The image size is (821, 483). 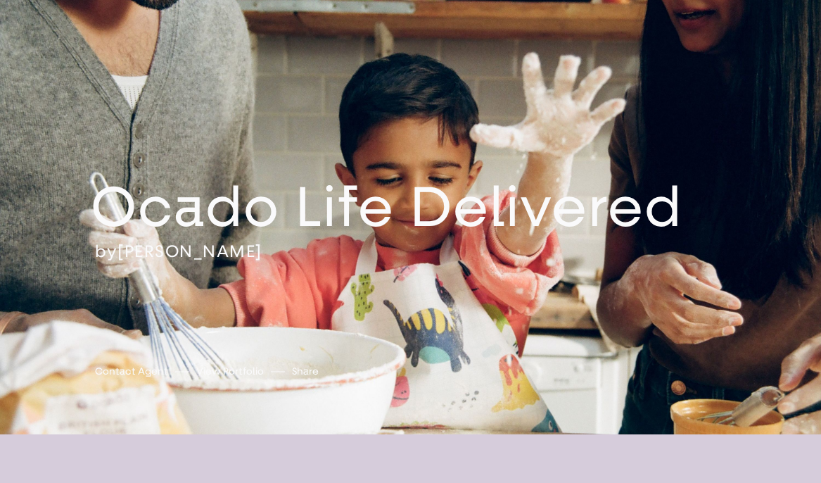 What do you see at coordinates (230, 371) in the screenshot?
I see `a: View Portfolio` at bounding box center [230, 371].